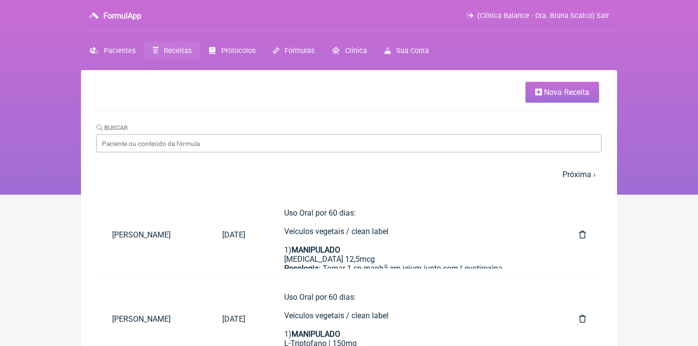  What do you see at coordinates (301, 269) in the screenshot?
I see `strong: Posologia` at bounding box center [301, 269].